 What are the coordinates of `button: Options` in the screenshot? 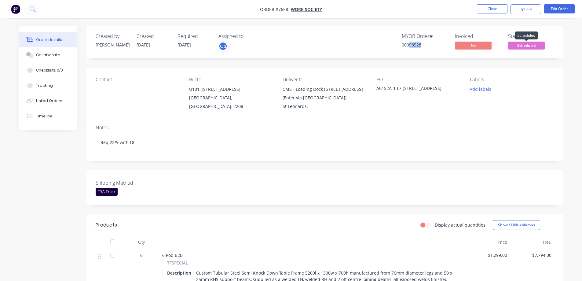 It's located at (525, 9).